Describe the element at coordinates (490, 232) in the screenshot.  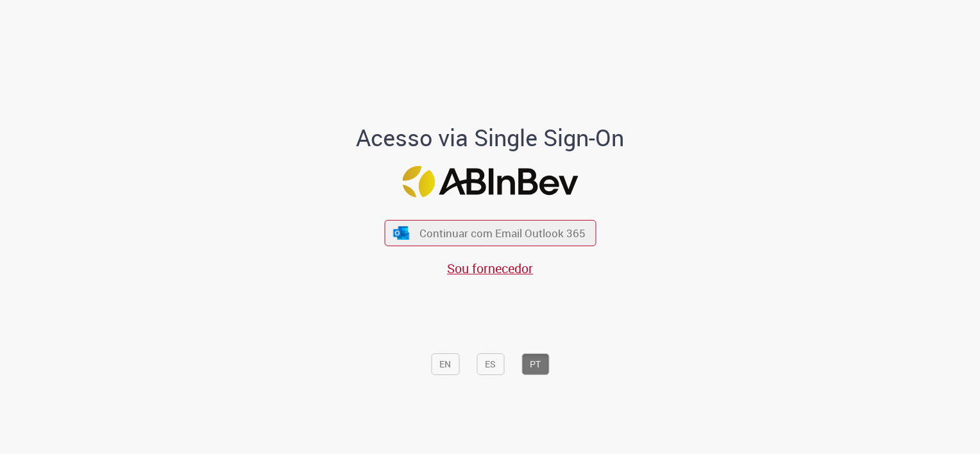
I see `button: ícone Azure/Microsoft 360 Continuar com Email Outlook 365` at that location.